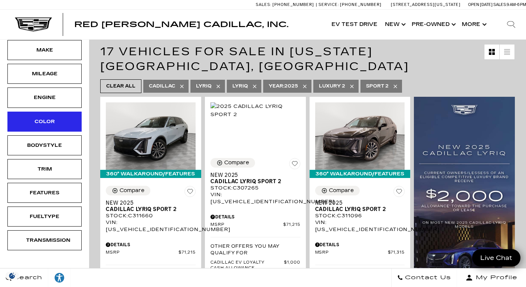 Image resolution: width=526 pixels, height=287 pixels. I want to click on span: Live Chat, so click(496, 258).